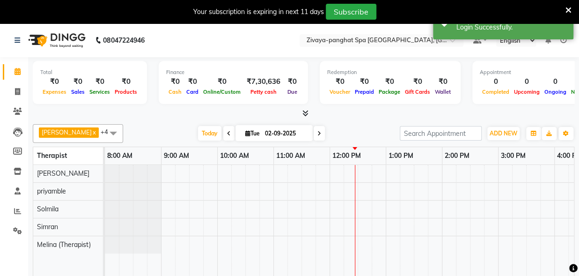 The image size is (579, 276). I want to click on span: Services, so click(100, 92).